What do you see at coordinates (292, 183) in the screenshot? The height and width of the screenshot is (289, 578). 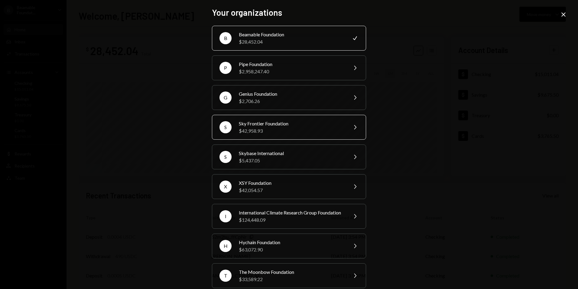 I see `div: XSY Foundation` at bounding box center [292, 183].